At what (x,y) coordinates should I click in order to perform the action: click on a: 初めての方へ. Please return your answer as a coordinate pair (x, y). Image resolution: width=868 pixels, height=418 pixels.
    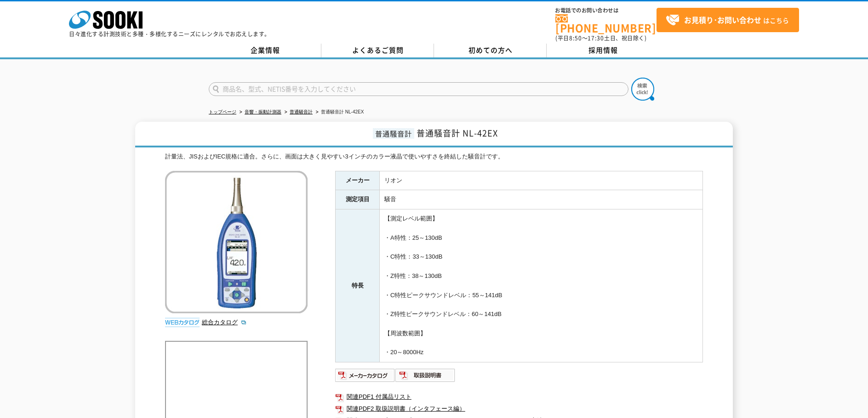
    Looking at the image, I should click on (490, 51).